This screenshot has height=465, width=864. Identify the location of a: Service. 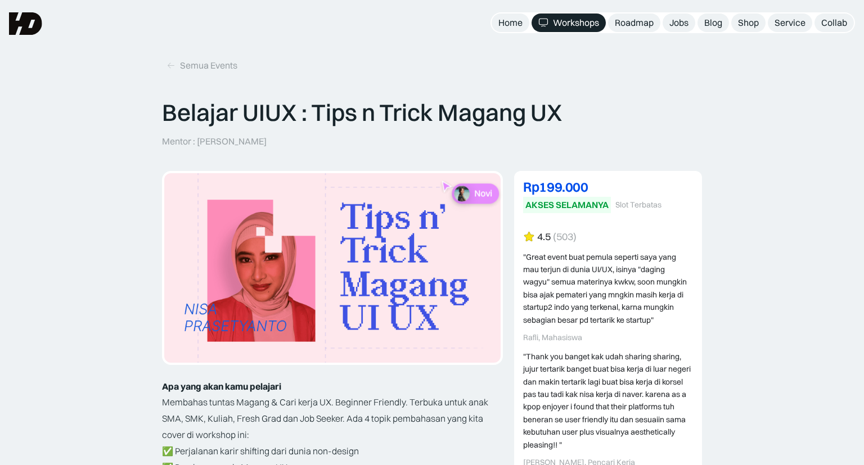
(790, 23).